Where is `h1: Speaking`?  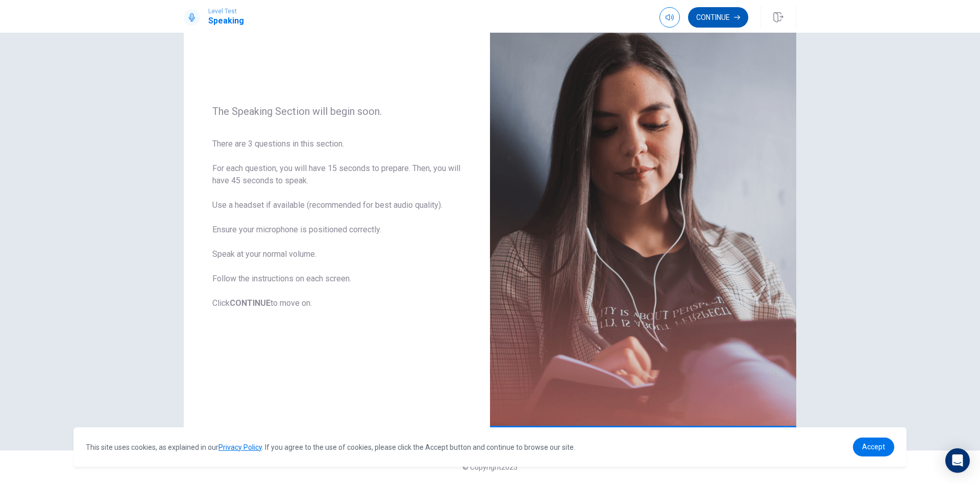 h1: Speaking is located at coordinates (226, 21).